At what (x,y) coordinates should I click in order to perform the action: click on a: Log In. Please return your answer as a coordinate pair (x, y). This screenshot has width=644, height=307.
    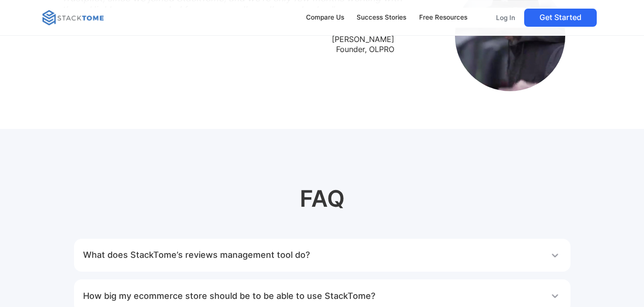
    Looking at the image, I should click on (506, 18).